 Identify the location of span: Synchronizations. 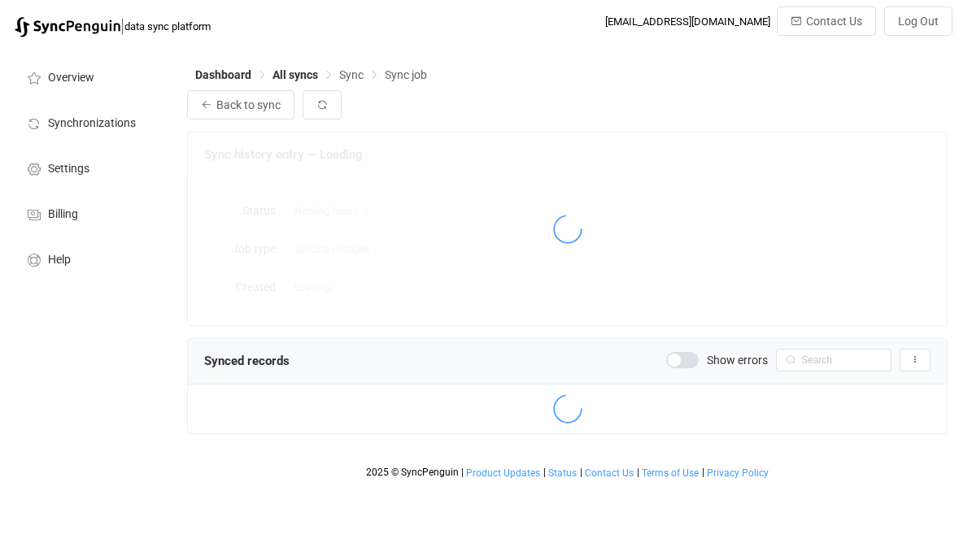
(92, 124).